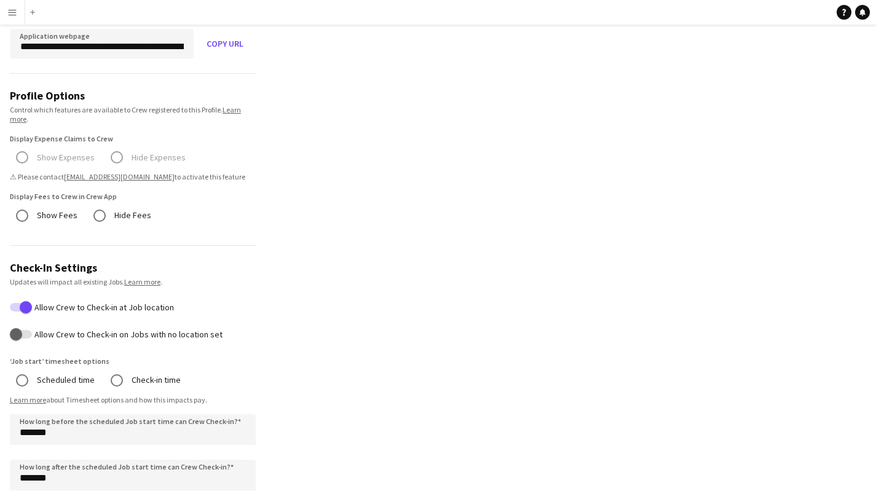 This screenshot has height=499, width=876. Describe the element at coordinates (133, 267) in the screenshot. I see `h3: Check-In Settings` at that location.